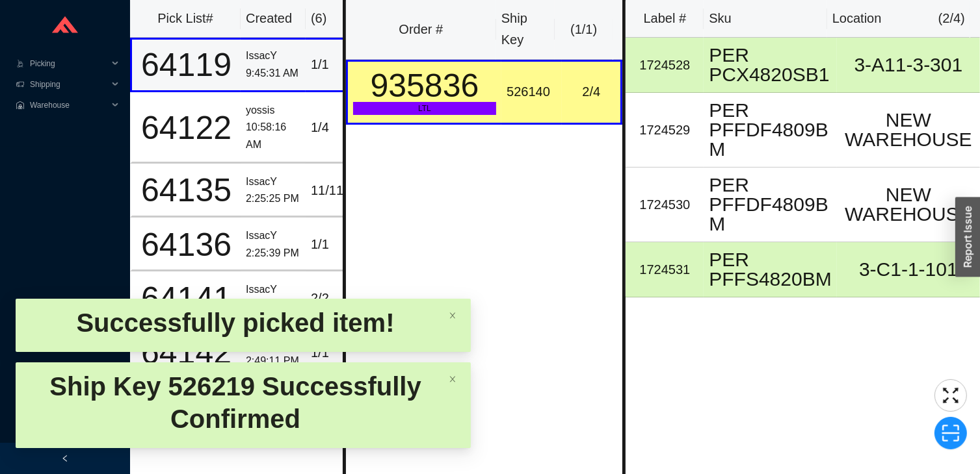  Describe the element at coordinates (186, 299) in the screenshot. I see `div: 64141` at that location.